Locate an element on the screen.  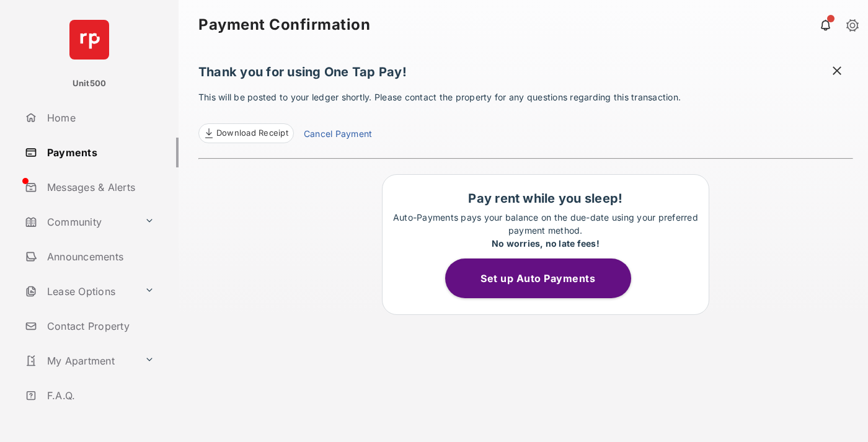
a: Payments is located at coordinates (99, 153).